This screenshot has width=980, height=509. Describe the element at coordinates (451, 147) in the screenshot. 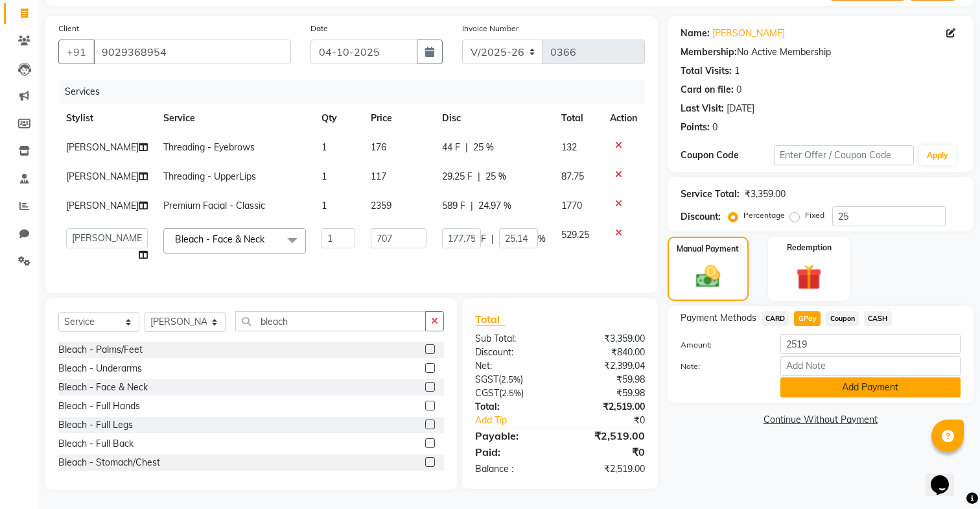

I see `span: 44 F` at that location.